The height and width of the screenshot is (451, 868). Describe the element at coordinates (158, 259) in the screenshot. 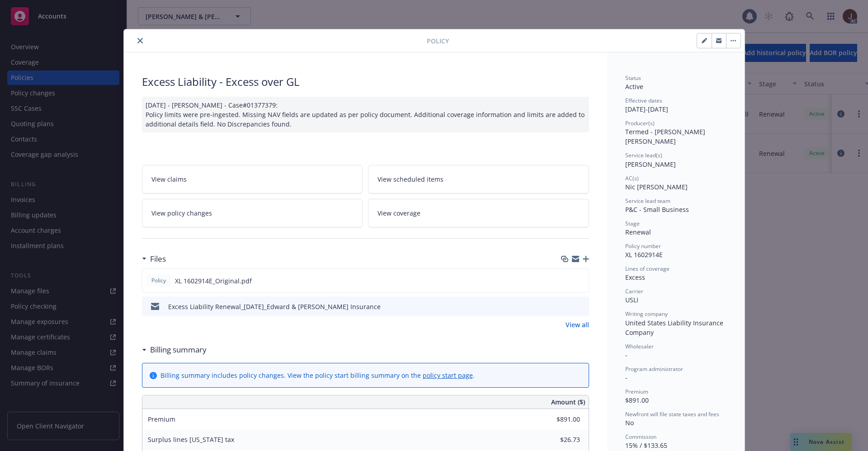

I see `h3: Files` at that location.